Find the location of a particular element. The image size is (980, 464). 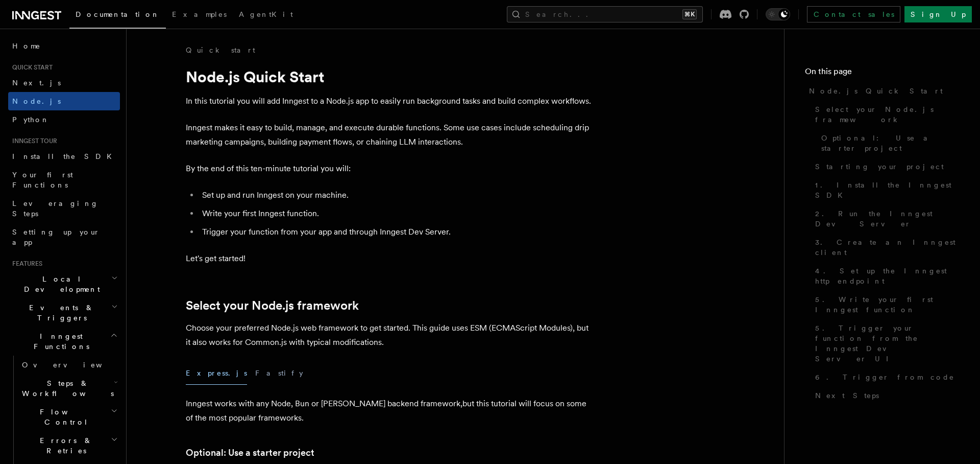

span: Leveraging Steps is located at coordinates (55, 208).